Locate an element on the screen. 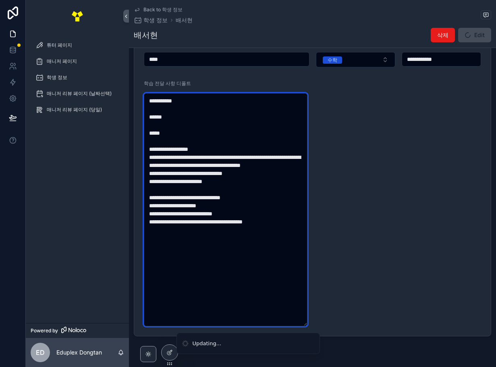 This screenshot has width=496, height=367. span: 삭제 is located at coordinates (443, 35).